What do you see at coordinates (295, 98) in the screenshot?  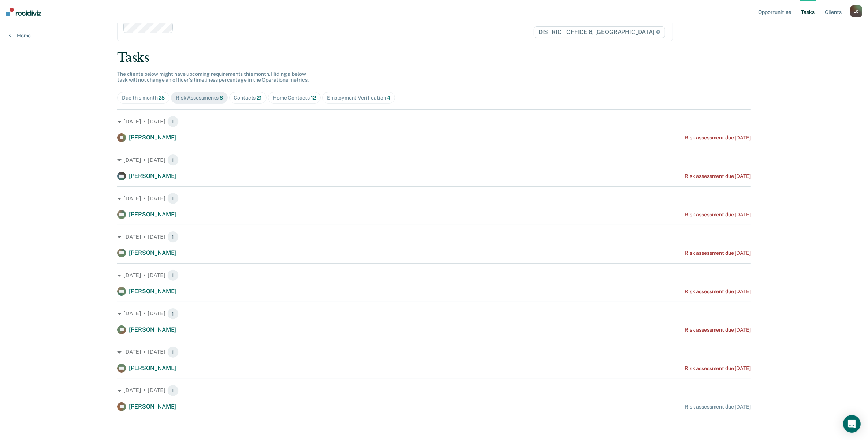 I see `div: Home Contacts` at bounding box center [295, 98].